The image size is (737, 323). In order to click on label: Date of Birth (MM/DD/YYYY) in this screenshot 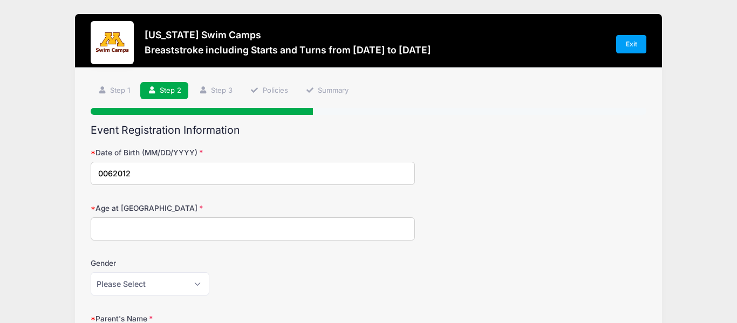, I will do `click(183, 153)`.